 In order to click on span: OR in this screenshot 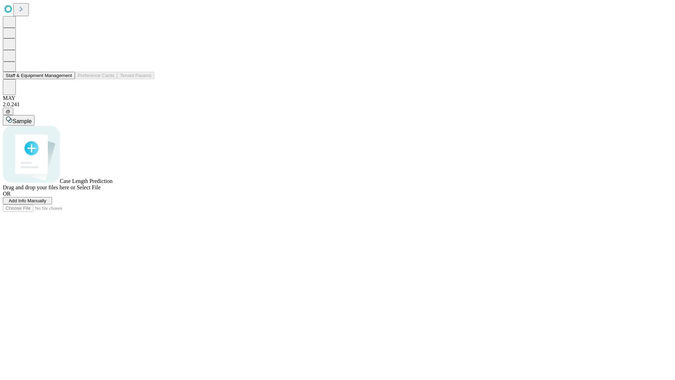, I will do `click(7, 193)`.